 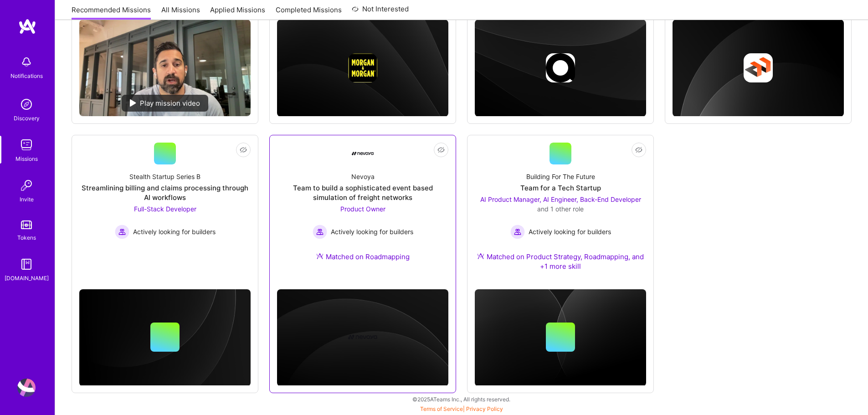 I want to click on a: Not Interested, so click(x=380, y=12).